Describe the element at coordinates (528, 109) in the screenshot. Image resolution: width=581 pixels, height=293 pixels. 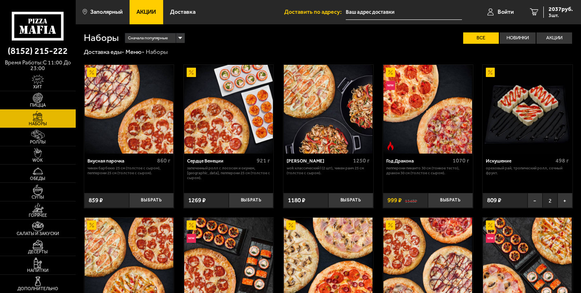
I see `a: АкционныйИскушение` at that location.